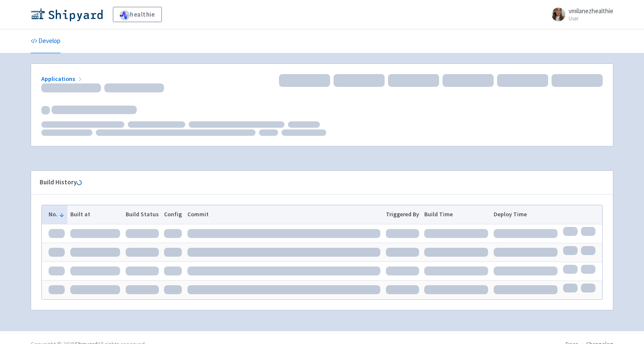  Describe the element at coordinates (142, 215) in the screenshot. I see `th: Build Status` at that location.